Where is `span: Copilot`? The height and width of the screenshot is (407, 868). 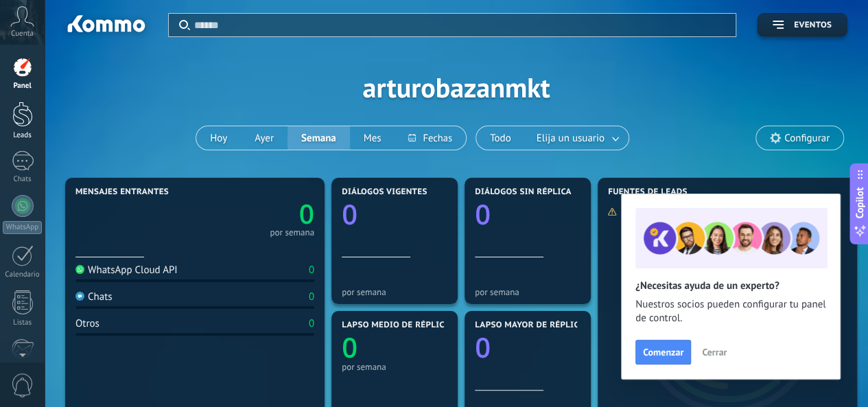 span: Copilot is located at coordinates (859, 202).